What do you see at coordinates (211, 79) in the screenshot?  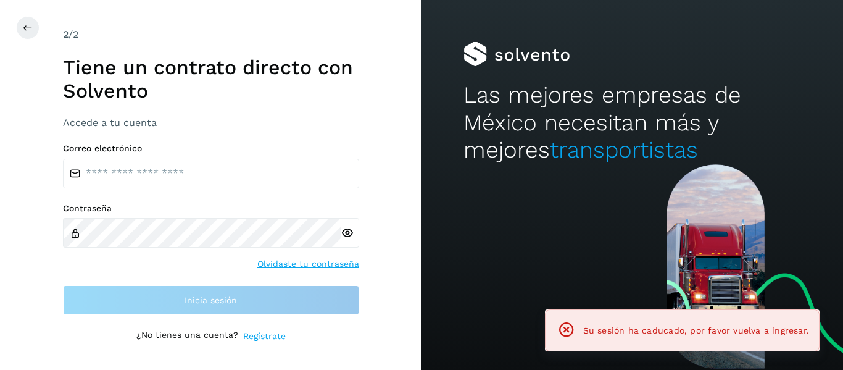 I see `h1: Tiene un contrato directo con Solvento` at bounding box center [211, 79].